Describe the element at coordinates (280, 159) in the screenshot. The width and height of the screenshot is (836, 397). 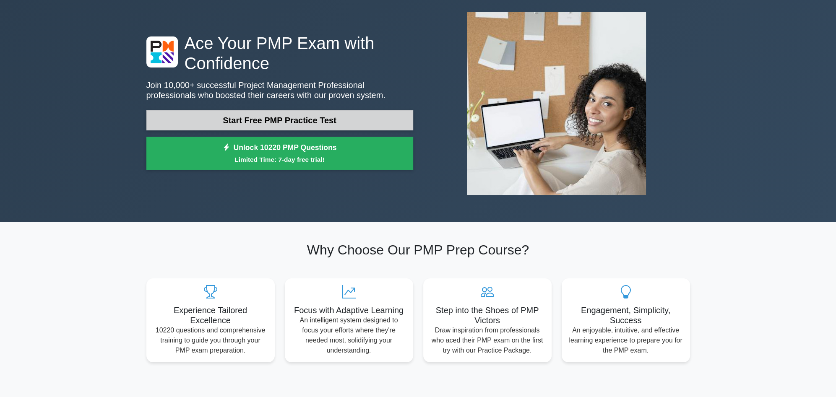
I see `small: Limited Time: 7-day free trial!` at that location.